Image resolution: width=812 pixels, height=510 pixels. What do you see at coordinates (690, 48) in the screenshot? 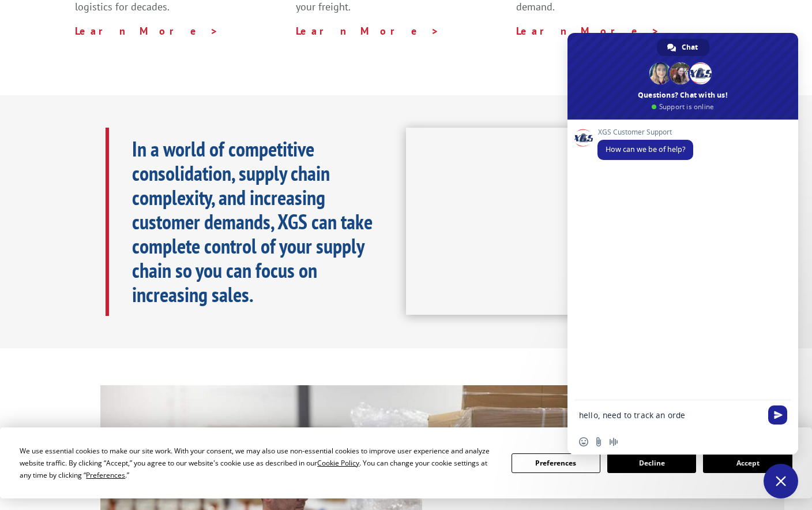
I see `span: Chat` at bounding box center [690, 48].